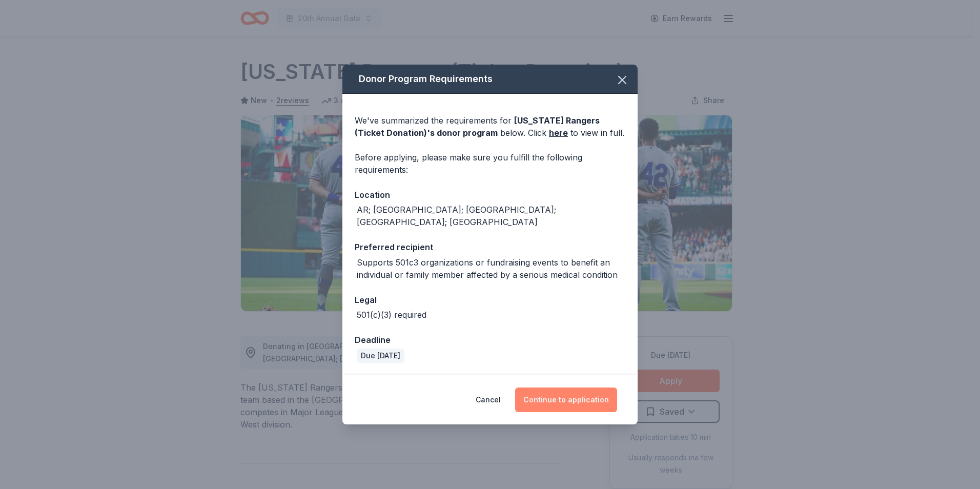  Describe the element at coordinates (490, 127) in the screenshot. I see `div: We've summarized the requirements for below. Click to view in full.` at that location.